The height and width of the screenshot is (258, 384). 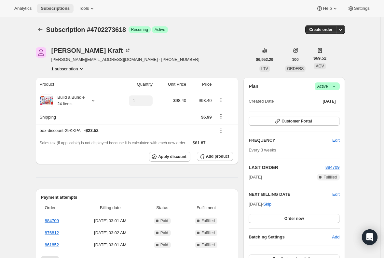 What do you see at coordinates (267, 204) in the screenshot?
I see `button: Skip` at bounding box center [267, 204].